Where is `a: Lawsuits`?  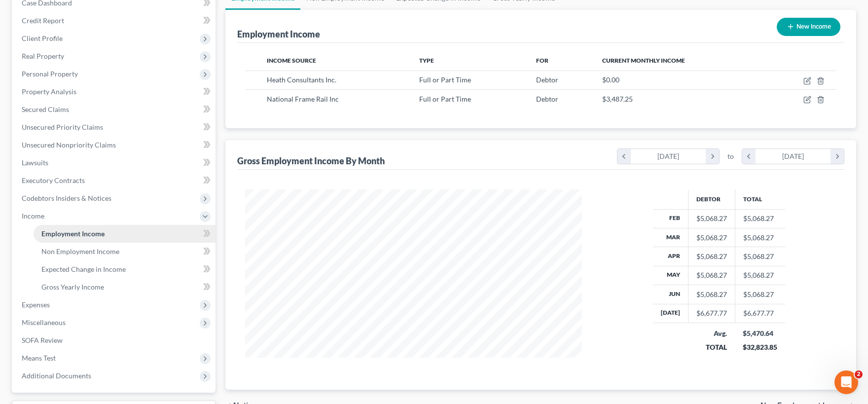
a: Lawsuits is located at coordinates (115, 163).